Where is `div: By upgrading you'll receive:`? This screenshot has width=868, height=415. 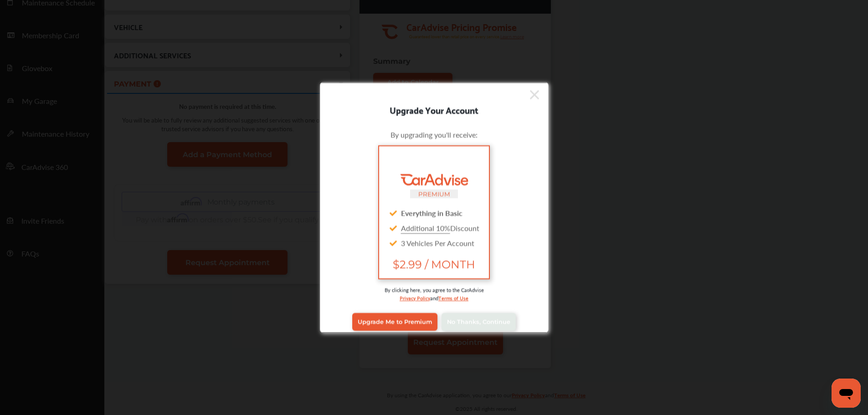 div: By upgrading you'll receive: is located at coordinates (434, 133).